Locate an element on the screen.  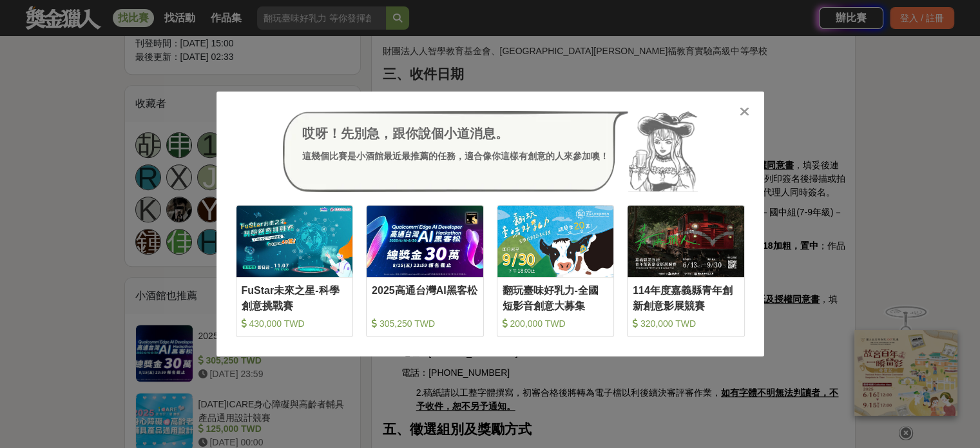
div: 320,000 TWD is located at coordinates (686, 324).